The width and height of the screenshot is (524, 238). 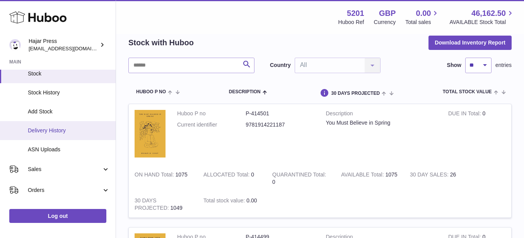 I want to click on dt: Current identifier, so click(x=211, y=124).